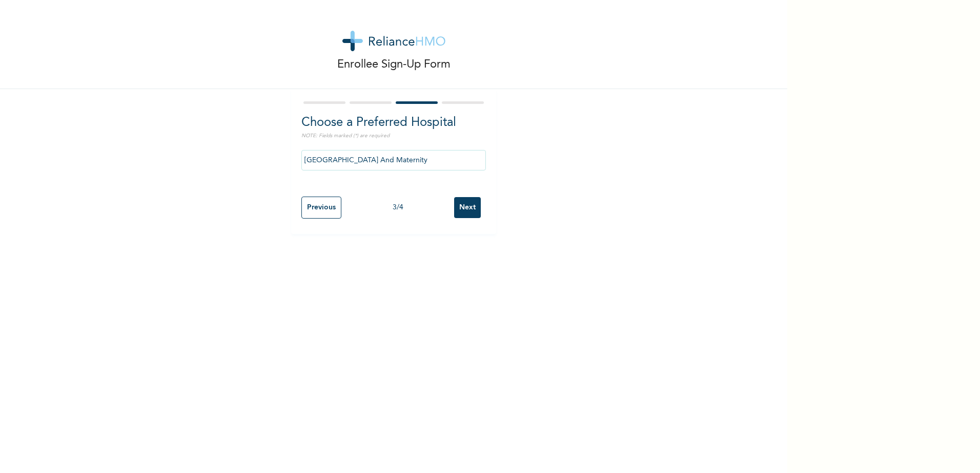 The width and height of the screenshot is (980, 473). I want to click on input: Next, so click(467, 207).